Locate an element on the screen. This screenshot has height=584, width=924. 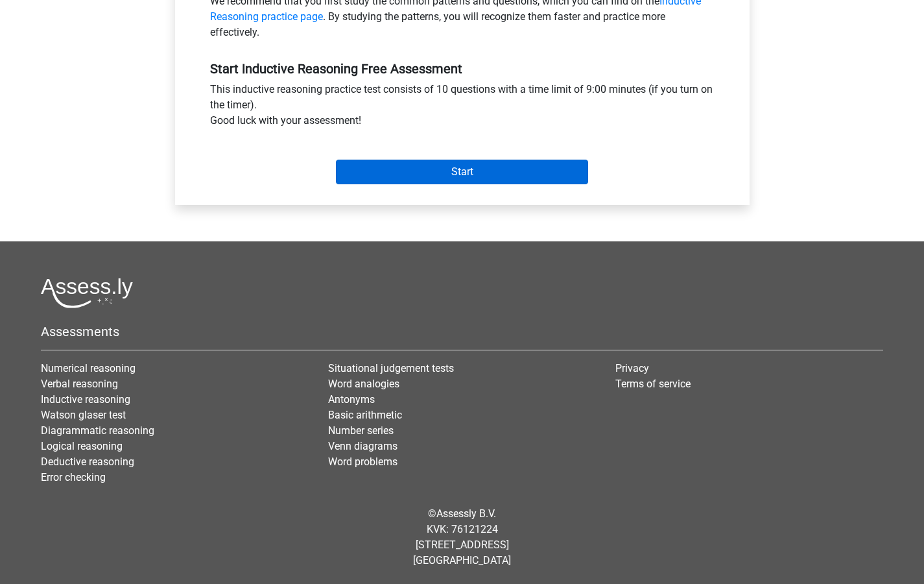
a: Logical reasoning is located at coordinates (82, 445).